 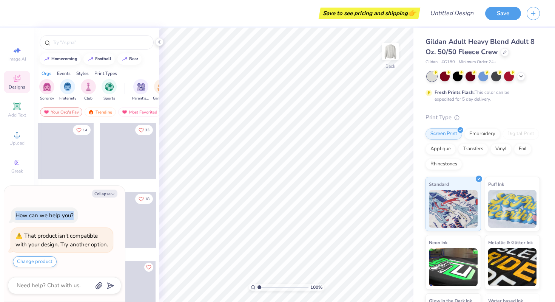 I want to click on div: bear, so click(x=134, y=59).